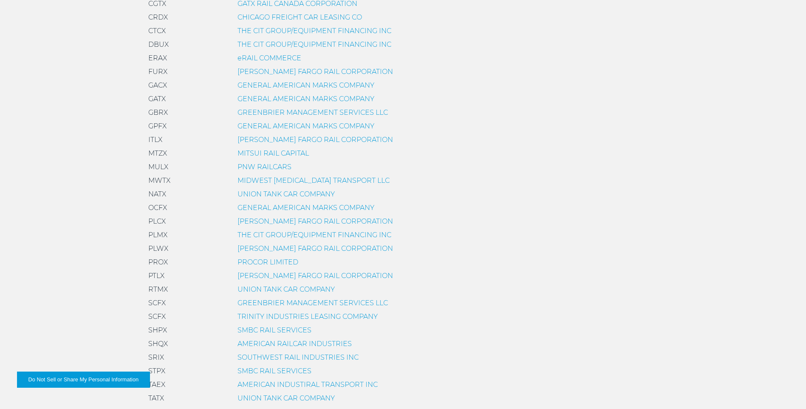 The height and width of the screenshot is (409, 806). What do you see at coordinates (273, 153) in the screenshot?
I see `a: MITSUI RAIL CAPITAL` at bounding box center [273, 153].